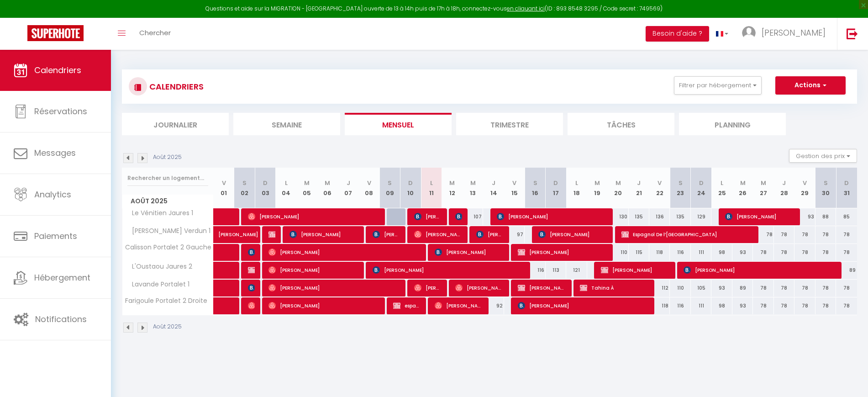  What do you see at coordinates (61, 319) in the screenshot?
I see `span: Notifications` at bounding box center [61, 319].